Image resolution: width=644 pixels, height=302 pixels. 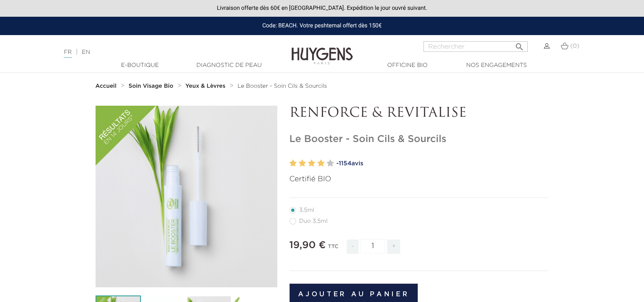 I want to click on label: 2, so click(x=302, y=163).